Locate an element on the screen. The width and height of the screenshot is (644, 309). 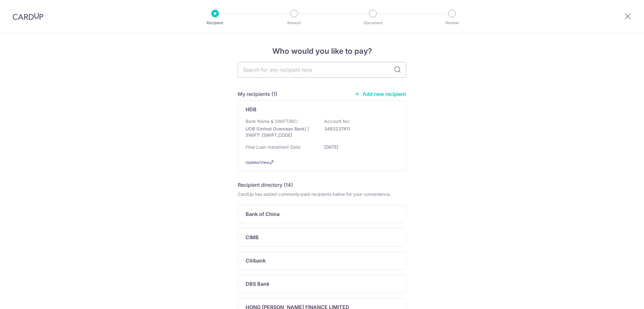
p: Document is located at coordinates (373, 23).